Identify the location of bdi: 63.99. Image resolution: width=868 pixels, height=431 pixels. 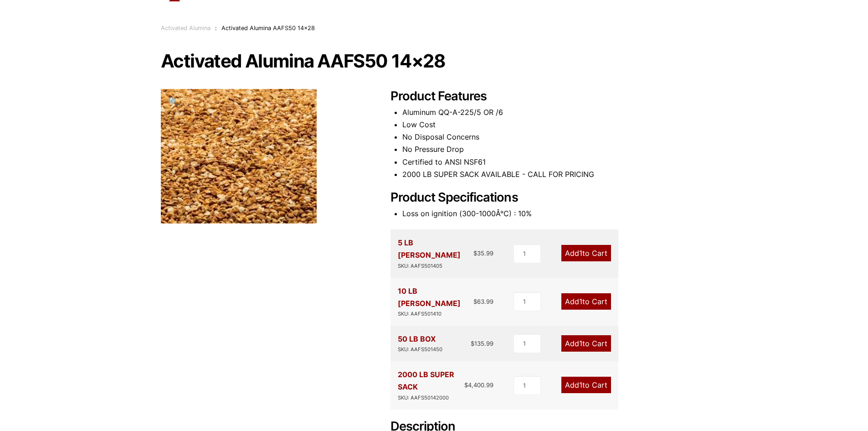
(483, 301).